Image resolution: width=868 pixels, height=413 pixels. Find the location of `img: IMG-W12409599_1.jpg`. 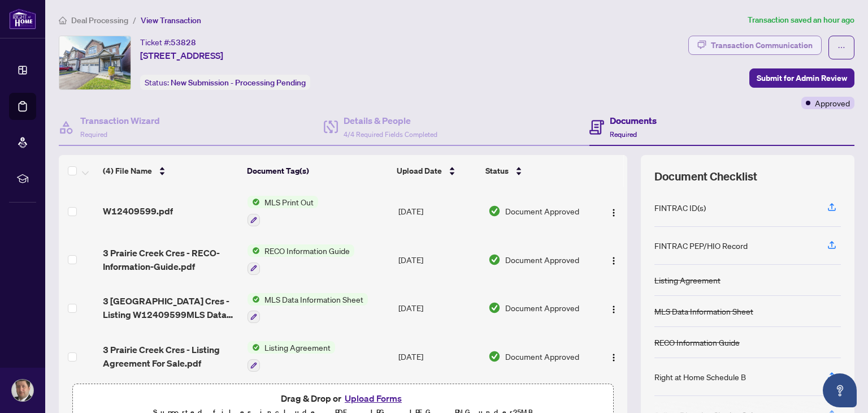

img: IMG-W12409599_1.jpg is located at coordinates (95, 62).